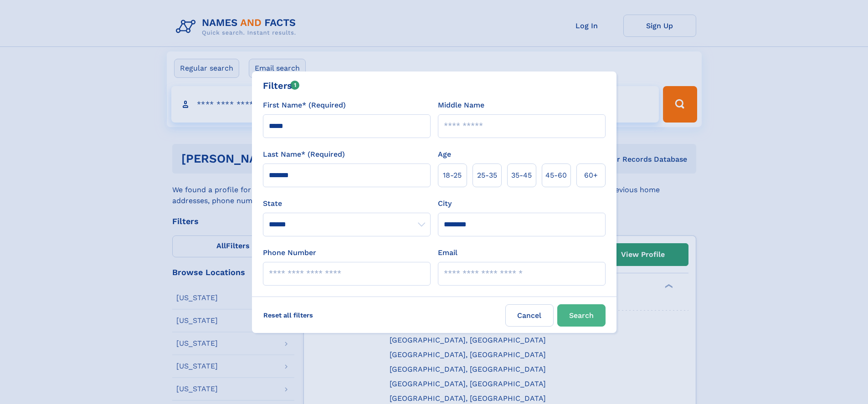  Describe the element at coordinates (288, 315) in the screenshot. I see `label: Reset all filters` at that location.